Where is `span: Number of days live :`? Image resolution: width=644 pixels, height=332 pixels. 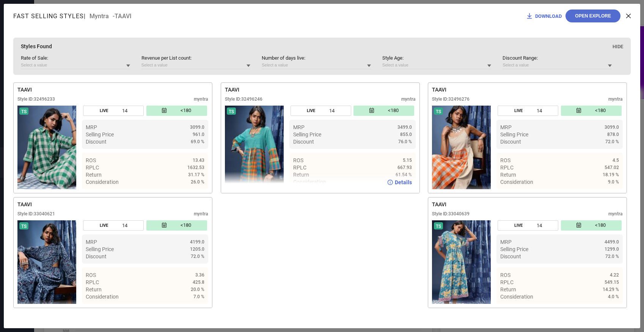 span: Number of days live : is located at coordinates (316, 58).